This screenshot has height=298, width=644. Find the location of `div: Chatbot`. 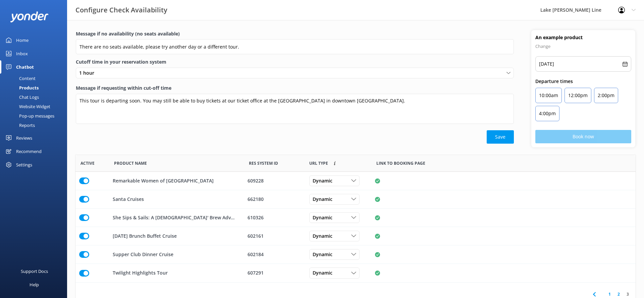

div: Chatbot is located at coordinates (25, 67).